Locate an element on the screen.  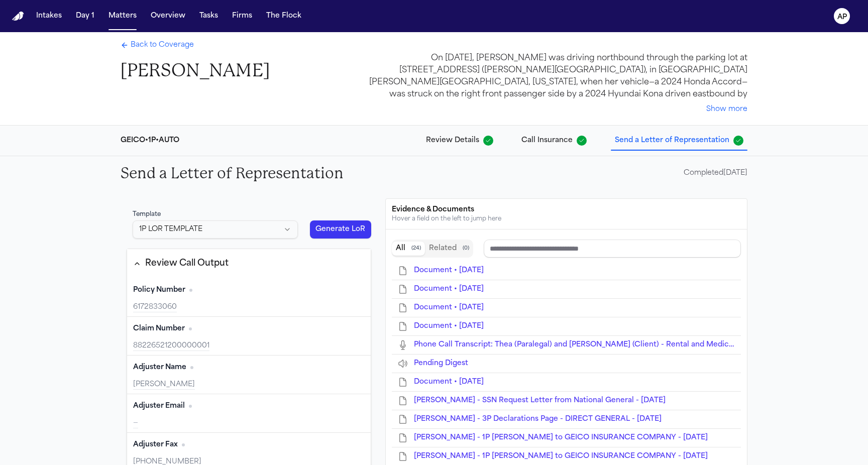
button: Generate LoR is located at coordinates (340, 230).